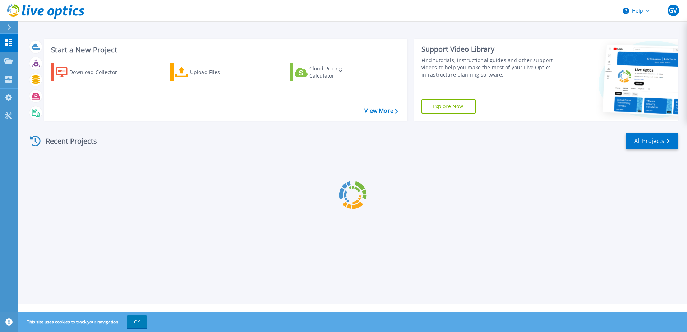 The height and width of the screenshot is (332, 687). What do you see at coordinates (381, 111) in the screenshot?
I see `a: View More` at bounding box center [381, 111].